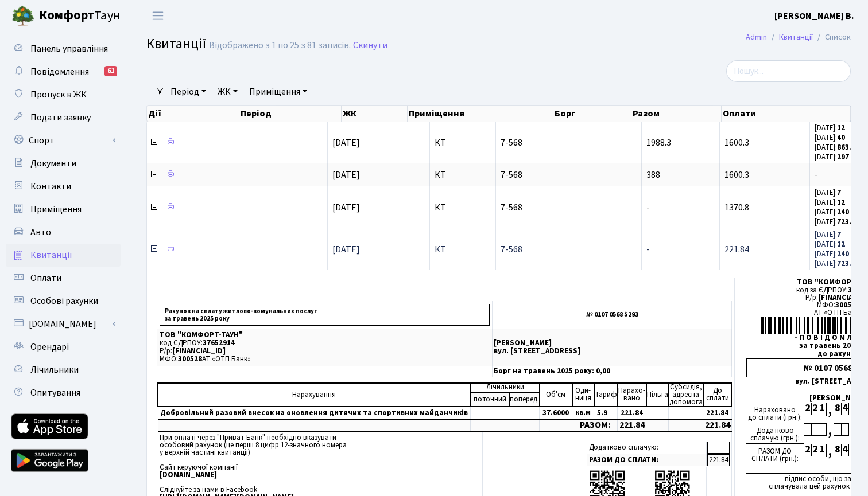 The width and height of the screenshot is (868, 496). Describe the element at coordinates (54, 370) in the screenshot. I see `span: Лічильники` at that location.